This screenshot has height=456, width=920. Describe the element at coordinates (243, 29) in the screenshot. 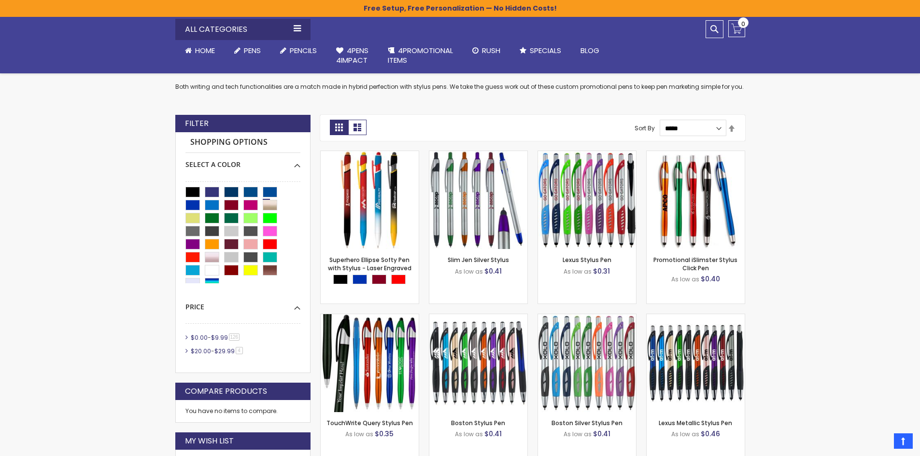

I see `div: All Categories` at that location.